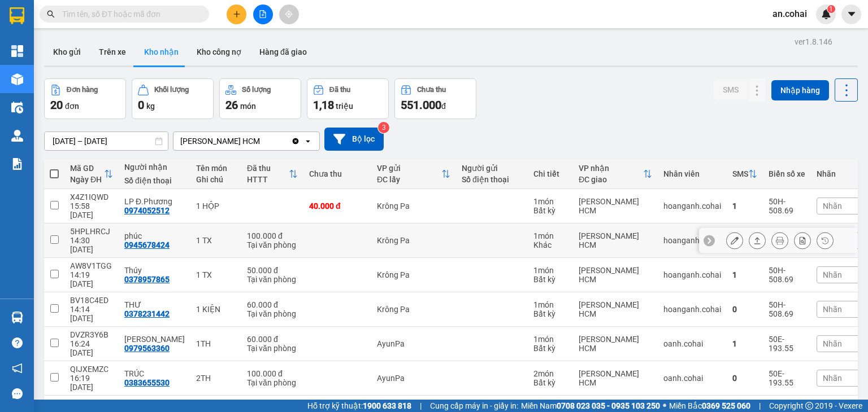  I want to click on div: 100.000 đ, so click(272, 373).